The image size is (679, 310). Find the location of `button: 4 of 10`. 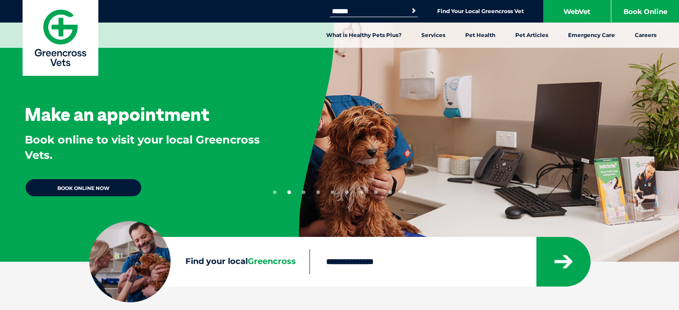

button: 4 of 10 is located at coordinates (318, 192).